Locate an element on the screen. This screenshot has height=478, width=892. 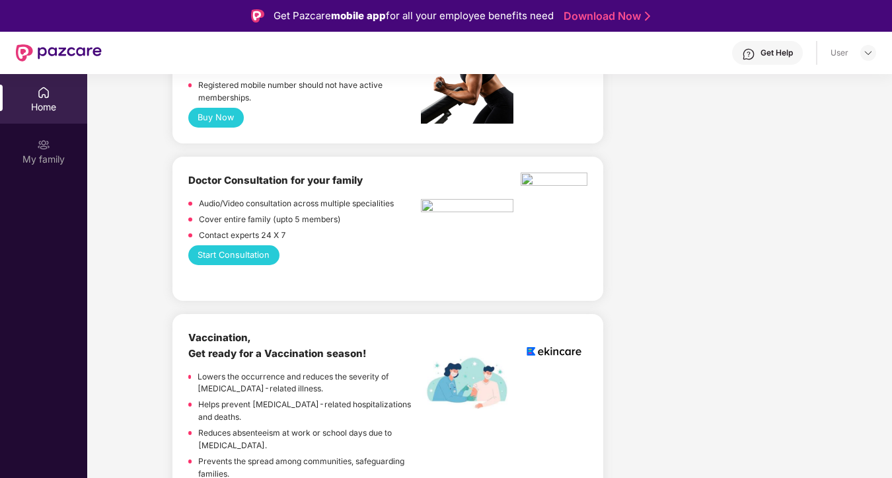
img: logoEkincare.png is located at coordinates (554, 351).